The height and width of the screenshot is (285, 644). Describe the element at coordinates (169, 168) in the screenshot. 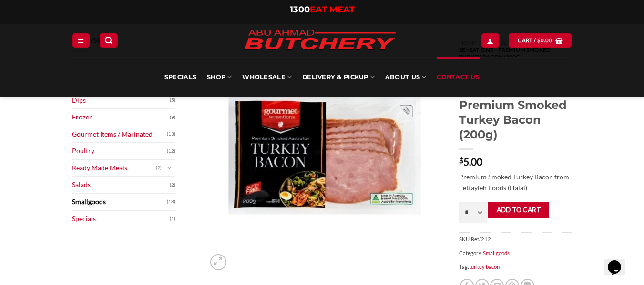

I see `button: Toggle` at that location.